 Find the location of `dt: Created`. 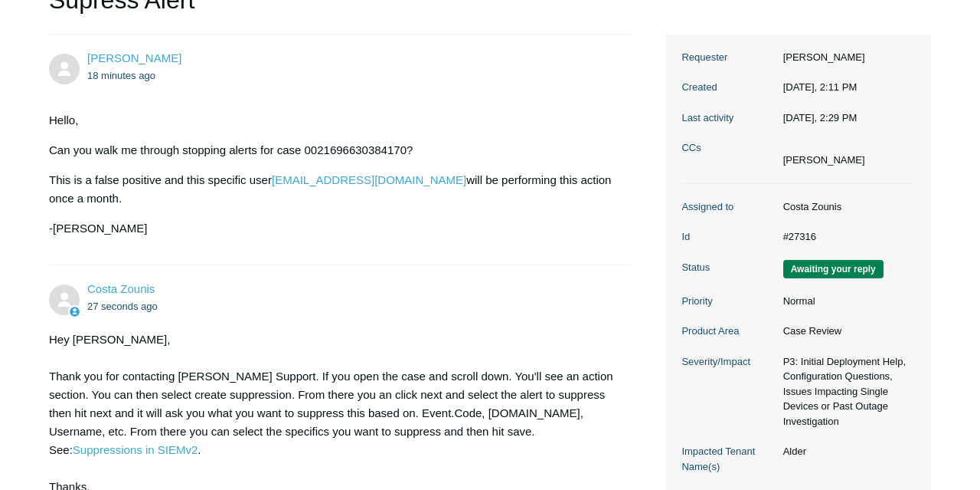

dt: Created is located at coordinates (728, 87).